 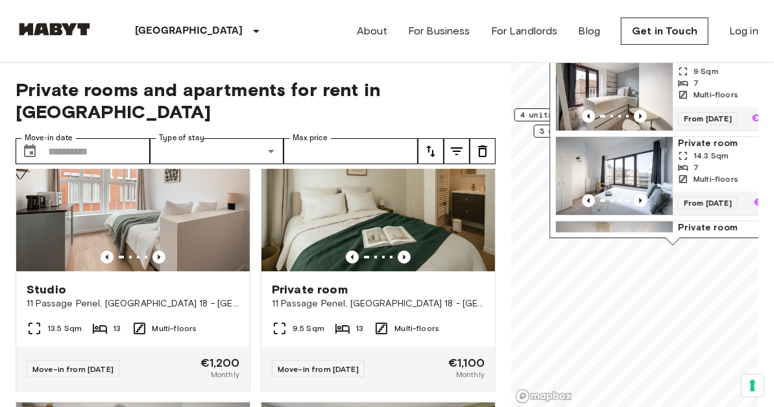 What do you see at coordinates (753, 385) in the screenshot?
I see `button: Your consent preferences for tracking technologies` at bounding box center [753, 385].